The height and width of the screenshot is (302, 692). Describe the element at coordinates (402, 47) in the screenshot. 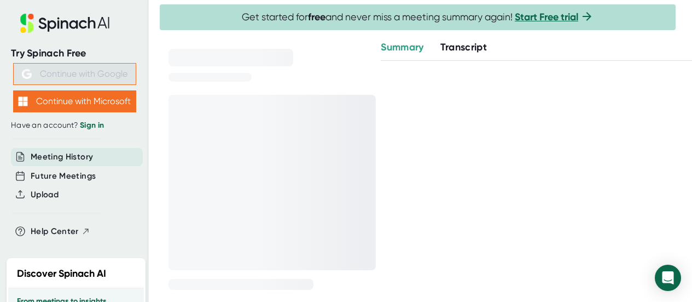

I see `button: Summary` at that location.